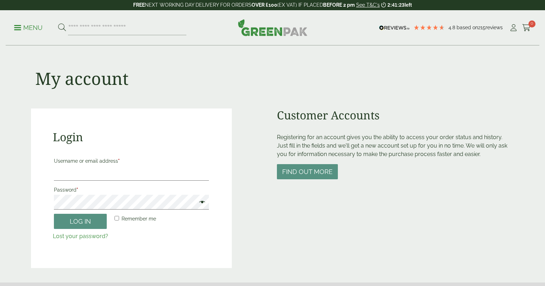 Image resolution: width=545 pixels, height=286 pixels. I want to click on span: reviews, so click(494, 27).